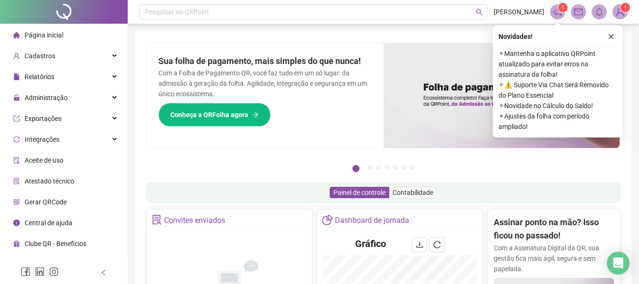 The height and width of the screenshot is (284, 639). Describe the element at coordinates (626, 8) in the screenshot. I see `sup: Atualize o seu contato no menu Meus Dados` at that location.